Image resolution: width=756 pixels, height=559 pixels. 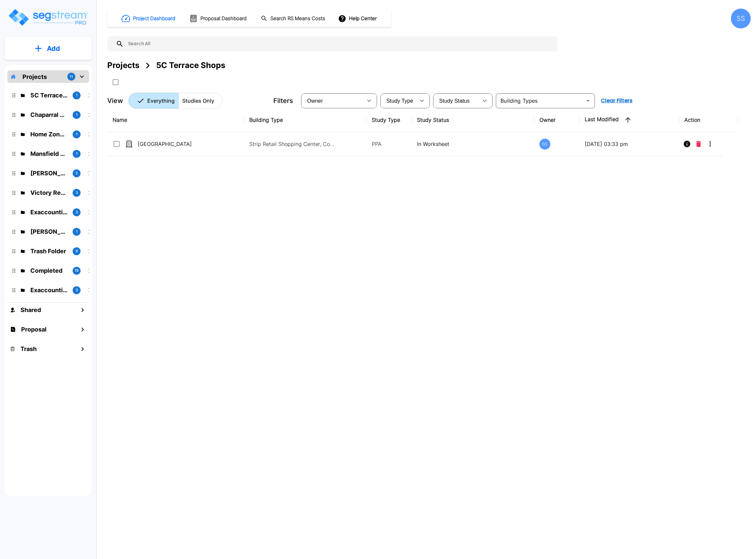 What do you see at coordinates (49, 251) in the screenshot?
I see `p: Trash Folder` at bounding box center [49, 251].